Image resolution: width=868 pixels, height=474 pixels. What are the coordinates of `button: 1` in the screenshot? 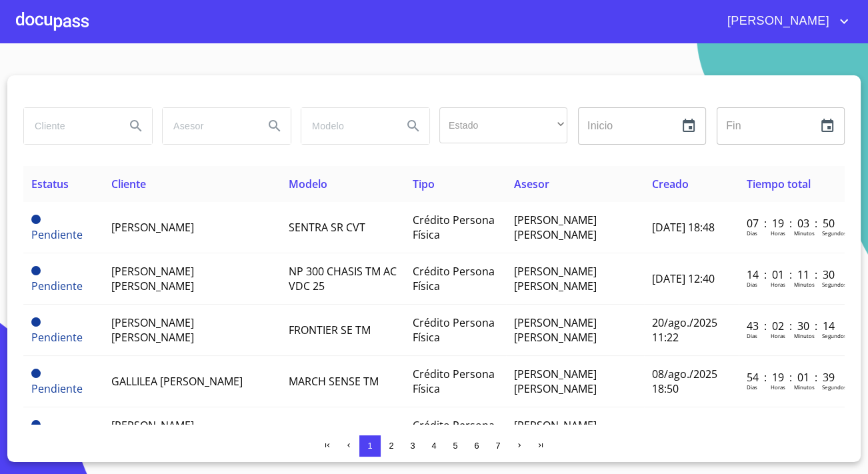 It's located at (370, 447).